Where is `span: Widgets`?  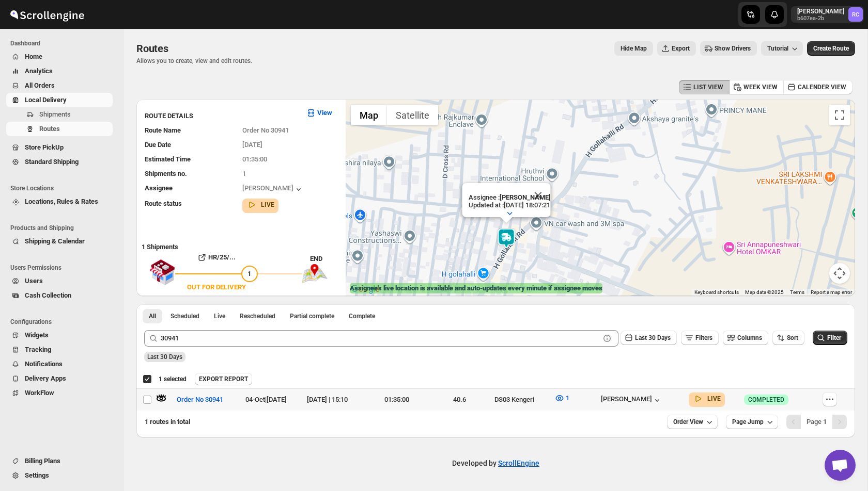 span: Widgets is located at coordinates (37, 335).